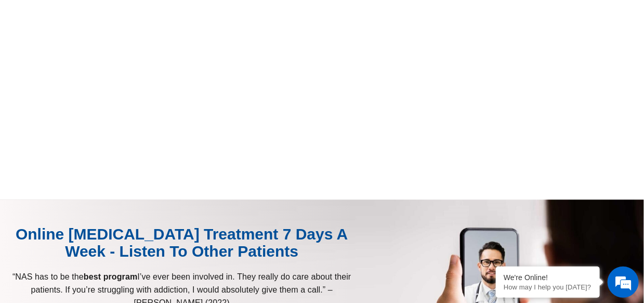 This screenshot has width=644, height=303. I want to click on div: Minimize live chat window, so click(183, 18).